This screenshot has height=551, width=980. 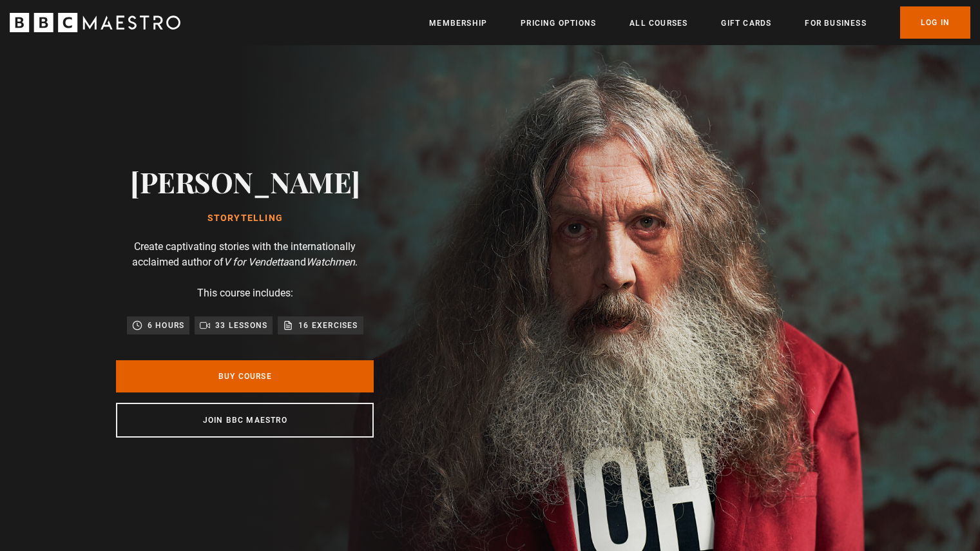 What do you see at coordinates (245, 420) in the screenshot?
I see `a: Join BBC Maestro` at bounding box center [245, 420].